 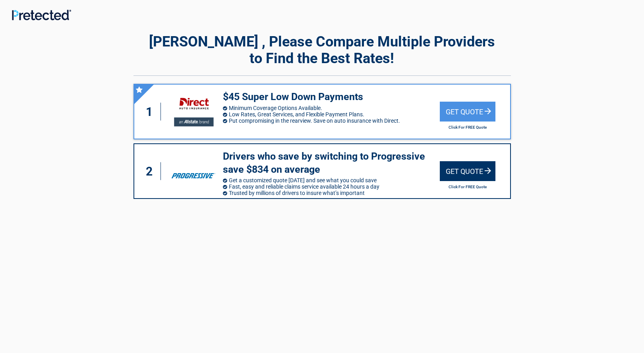 I want to click on img: Main Logo, so click(x=41, y=15).